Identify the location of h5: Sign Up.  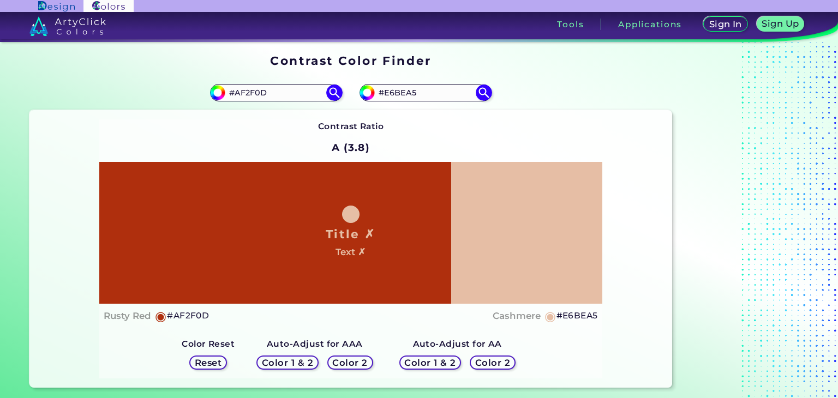
(781, 23).